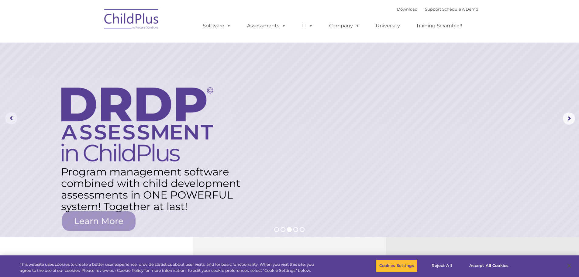 The height and width of the screenshot is (277, 579). Describe the element at coordinates (439, 26) in the screenshot. I see `a: Training Scramble!!` at that location.